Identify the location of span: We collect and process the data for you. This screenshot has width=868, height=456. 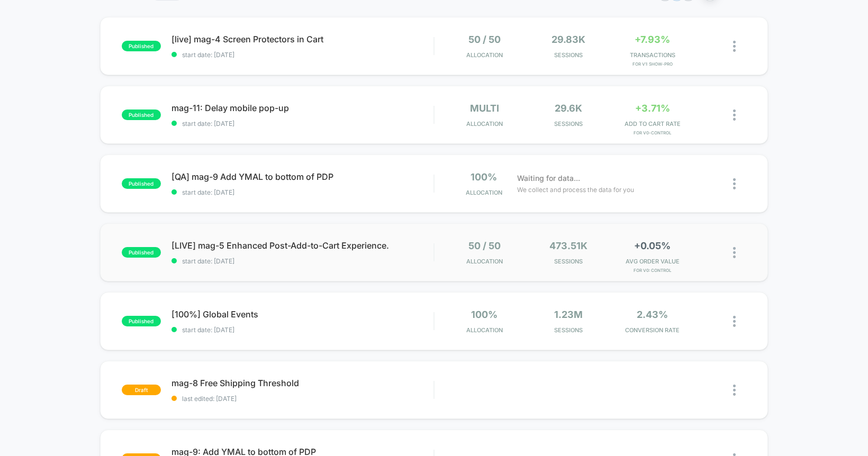
(576, 189).